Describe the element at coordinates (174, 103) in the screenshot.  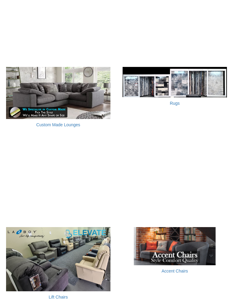
I see `a: Rugs` at that location.